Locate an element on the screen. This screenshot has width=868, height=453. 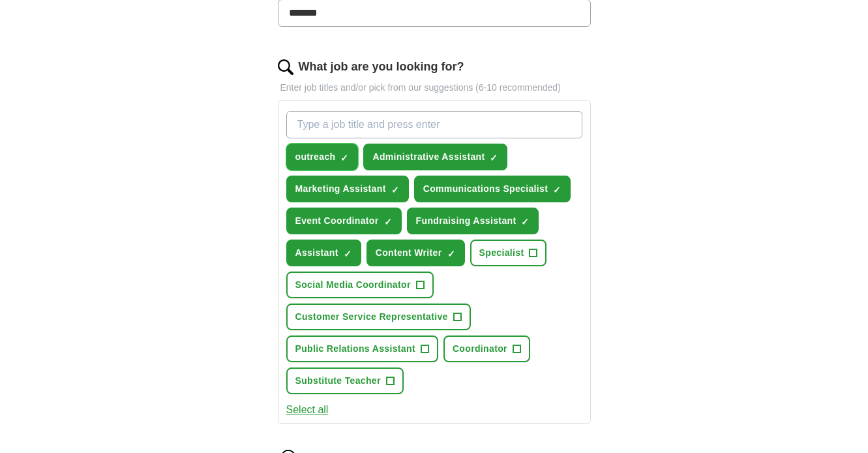
span: Event Coordinator is located at coordinates (337, 221).